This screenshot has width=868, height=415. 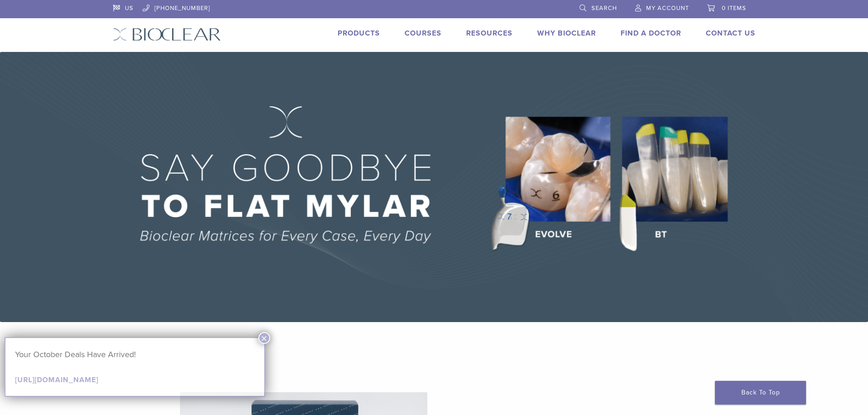 I want to click on p: Your October Deals Have Arrived!, so click(x=135, y=355).